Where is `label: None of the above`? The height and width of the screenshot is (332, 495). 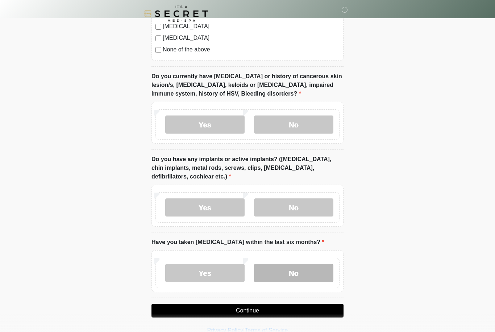
label: None of the above is located at coordinates (251, 50).